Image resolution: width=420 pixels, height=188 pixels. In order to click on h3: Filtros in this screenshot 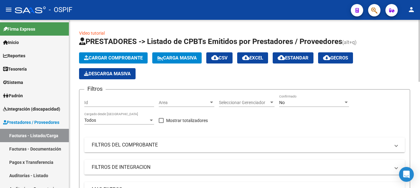, I will do `click(95, 89)`.